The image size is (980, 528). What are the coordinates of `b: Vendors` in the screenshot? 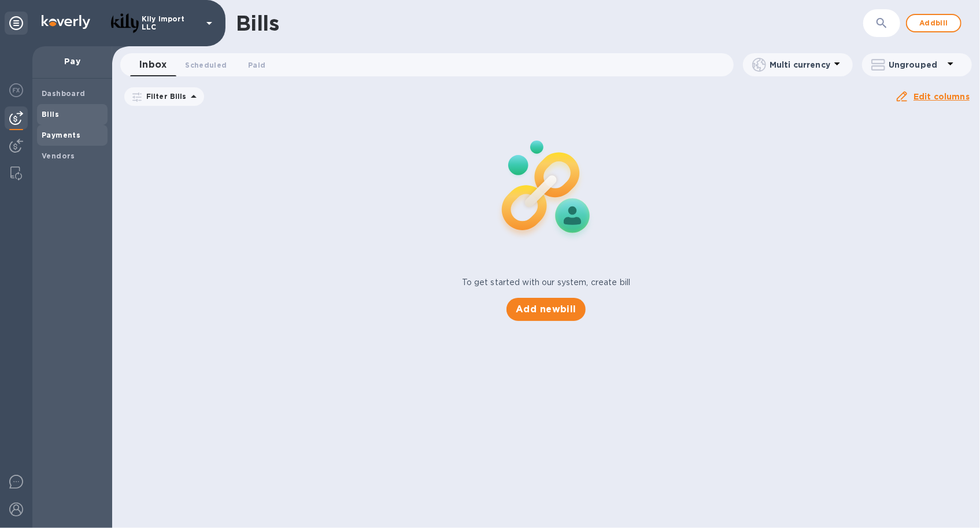 It's located at (58, 155).